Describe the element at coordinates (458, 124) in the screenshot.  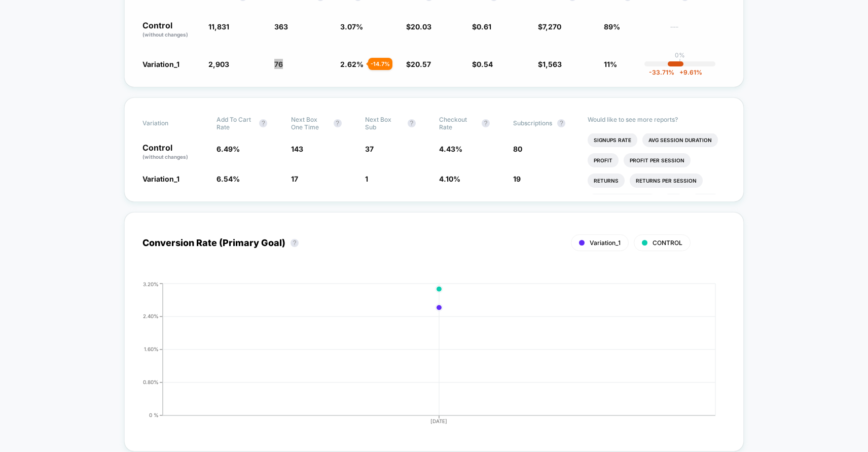
I see `span: Checkout Rate` at that location.